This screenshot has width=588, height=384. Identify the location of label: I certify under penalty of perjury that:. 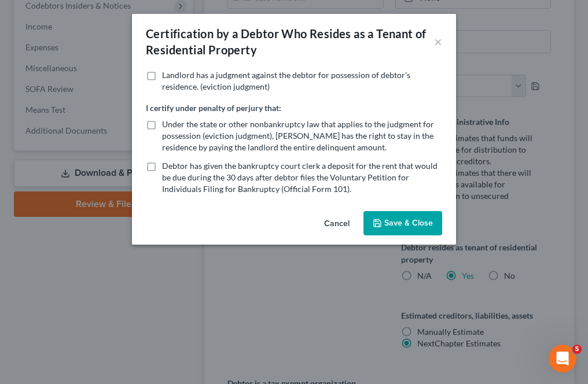
(214, 107).